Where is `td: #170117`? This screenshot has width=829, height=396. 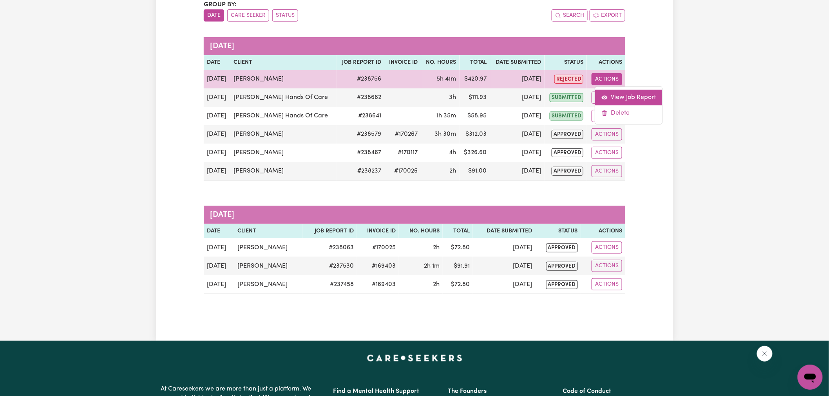 td: #170117 is located at coordinates (403, 153).